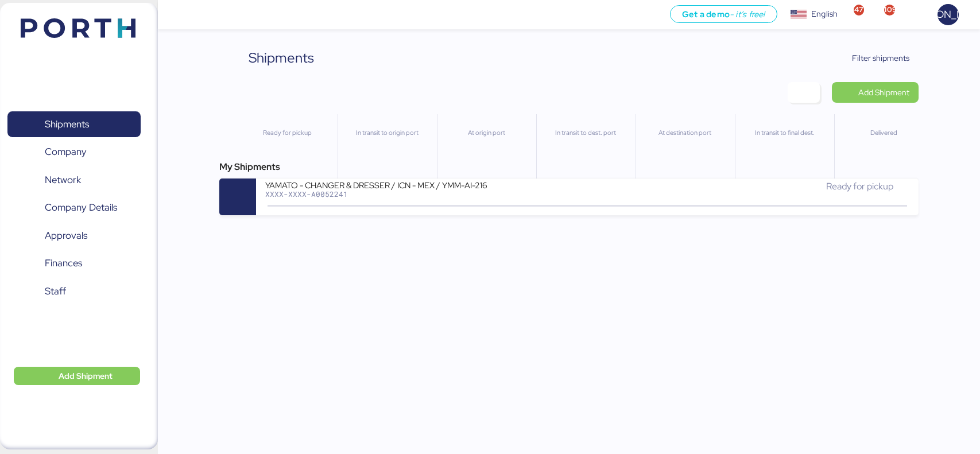  What do you see at coordinates (175, 15) in the screenshot?
I see `button: Menu` at bounding box center [175, 15].